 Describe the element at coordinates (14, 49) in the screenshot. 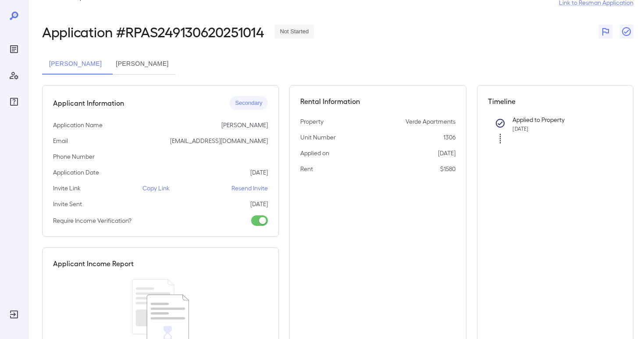

I see `div: Reports` at that location.